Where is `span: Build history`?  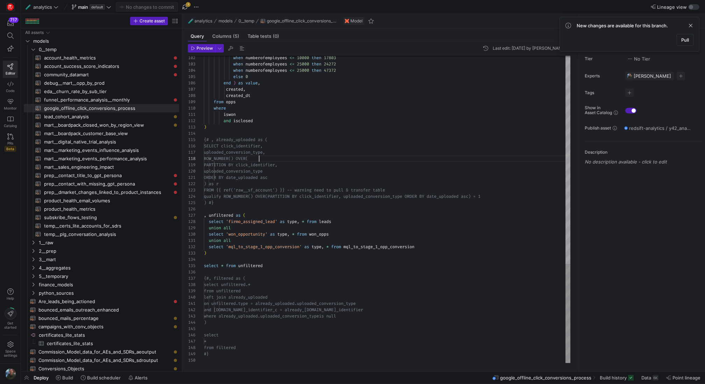 span: Build history is located at coordinates (613, 377).